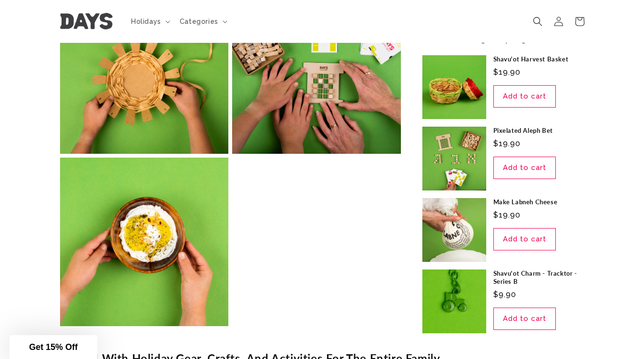 The image size is (644, 359). What do you see at coordinates (150, 21) in the screenshot?
I see `summary: Holidays` at bounding box center [150, 21].